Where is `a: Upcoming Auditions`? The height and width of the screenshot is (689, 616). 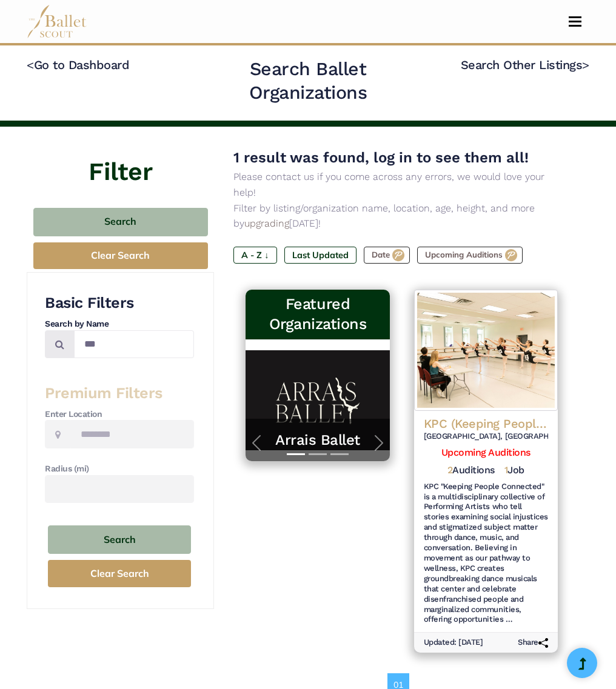 a: Upcoming Auditions is located at coordinates (486, 453).